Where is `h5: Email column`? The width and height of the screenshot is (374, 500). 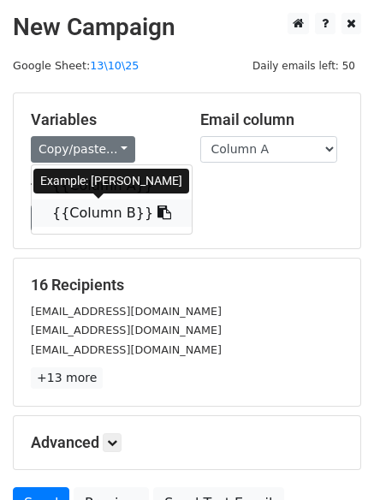 h5: Email column is located at coordinates (272, 120).